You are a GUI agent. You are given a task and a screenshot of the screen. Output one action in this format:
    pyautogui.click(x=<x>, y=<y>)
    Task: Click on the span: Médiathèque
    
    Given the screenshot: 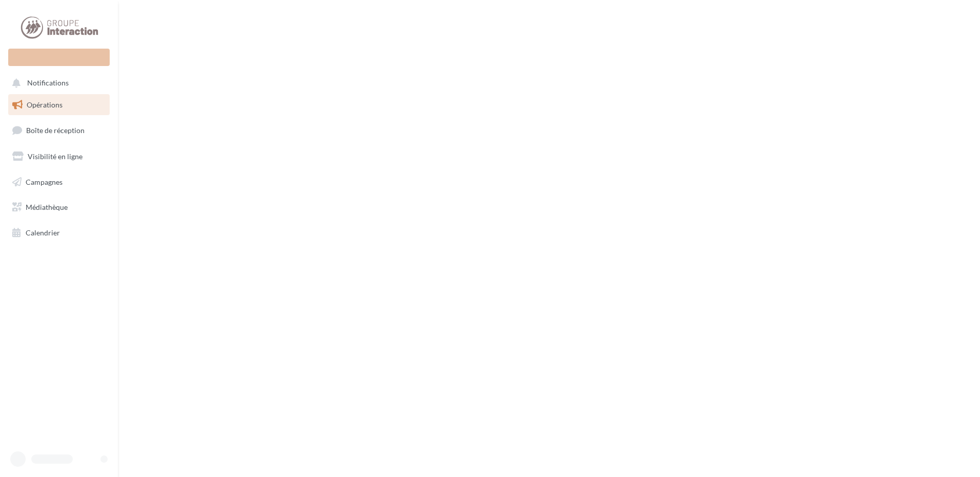 What is the action you would take?
    pyautogui.click(x=47, y=206)
    